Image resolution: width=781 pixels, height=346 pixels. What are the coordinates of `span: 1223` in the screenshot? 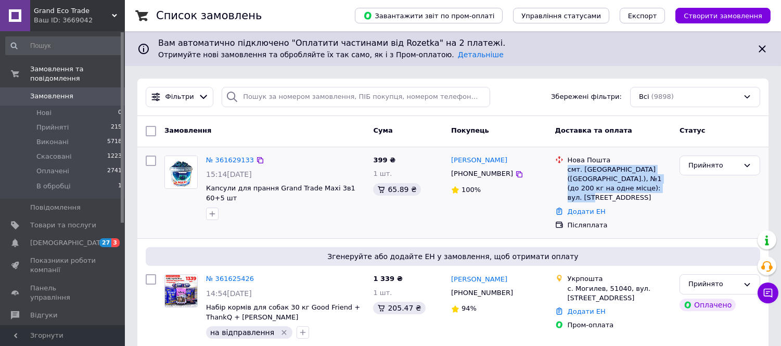 It's located at (115, 157).